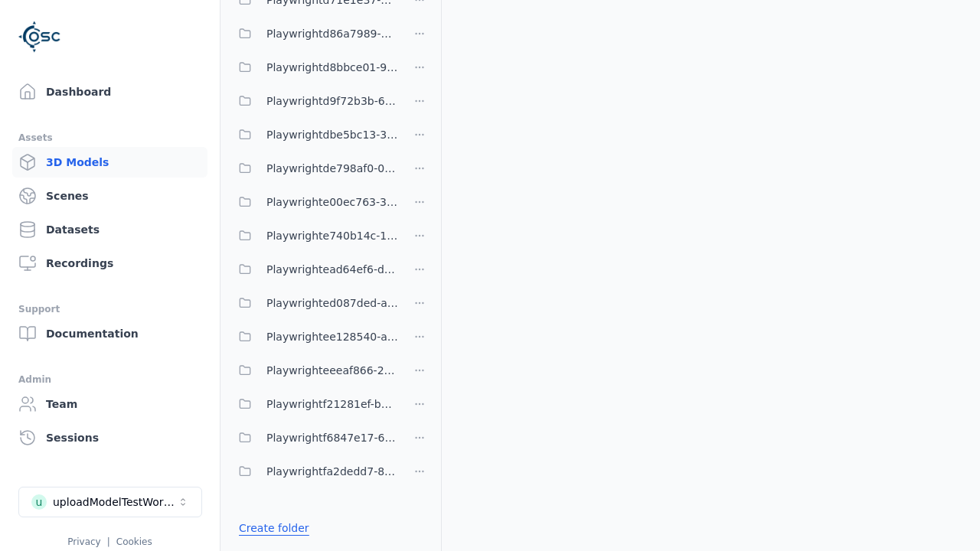 This screenshot has height=551, width=980. I want to click on span: Playwrighte00ec763-3b0b-4d03-9489-ed8b5d98d4c1, so click(332, 202).